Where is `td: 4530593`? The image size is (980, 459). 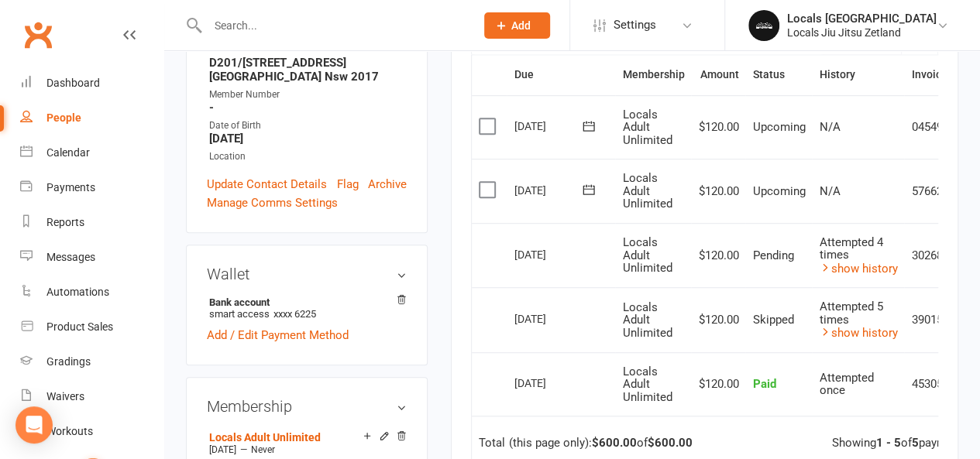
td: 4530593 is located at coordinates (933, 384).